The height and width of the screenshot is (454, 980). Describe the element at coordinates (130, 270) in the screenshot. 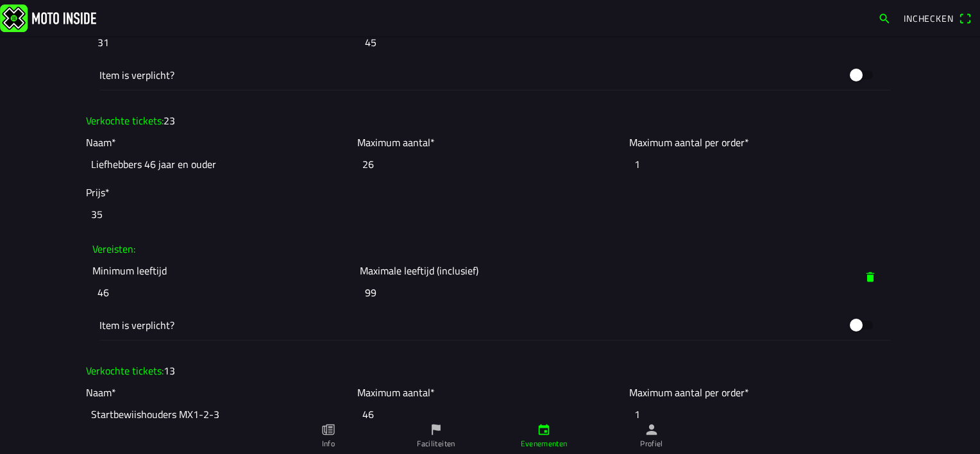

I see `ion-label: Minimum leeftijd` at that location.